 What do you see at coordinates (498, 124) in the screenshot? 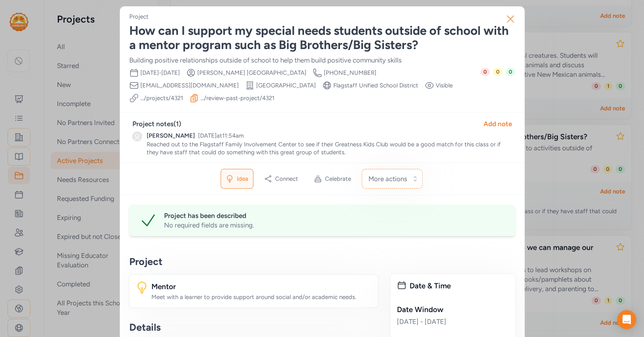
I see `div: Add note` at bounding box center [498, 124].